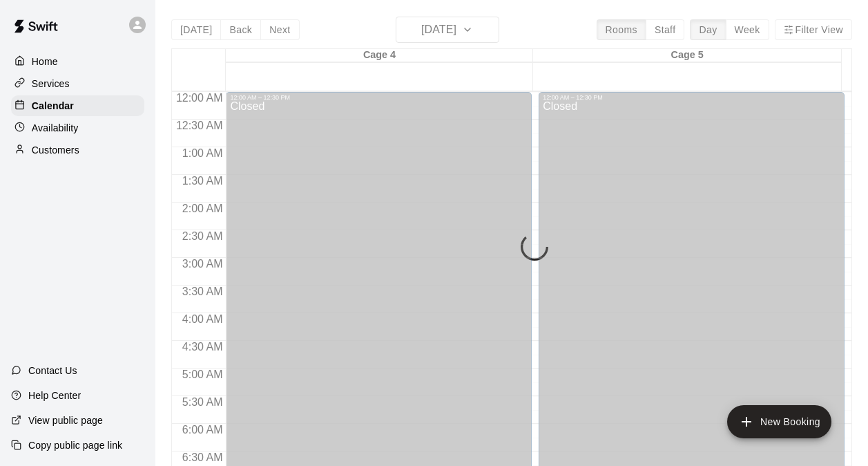 The width and height of the screenshot is (868, 466). I want to click on p: Copy public page link, so click(75, 445).